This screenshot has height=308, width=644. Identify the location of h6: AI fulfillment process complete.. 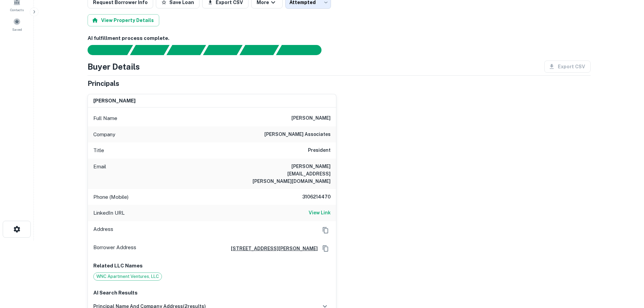
(339, 38).